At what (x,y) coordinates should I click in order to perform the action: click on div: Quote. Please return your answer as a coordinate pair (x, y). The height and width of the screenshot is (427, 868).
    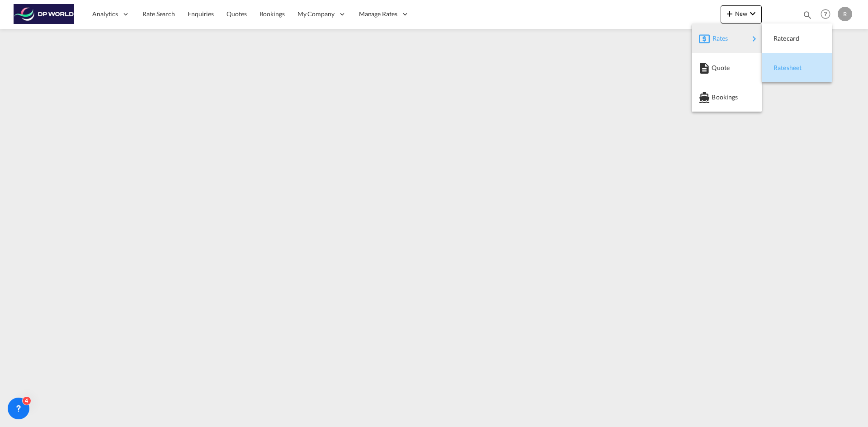
    Looking at the image, I should click on (727, 68).